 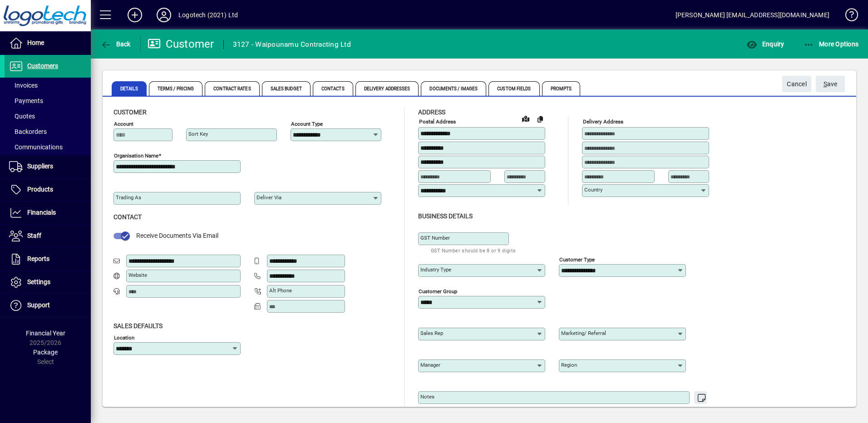 I want to click on a: Payments, so click(x=48, y=101).